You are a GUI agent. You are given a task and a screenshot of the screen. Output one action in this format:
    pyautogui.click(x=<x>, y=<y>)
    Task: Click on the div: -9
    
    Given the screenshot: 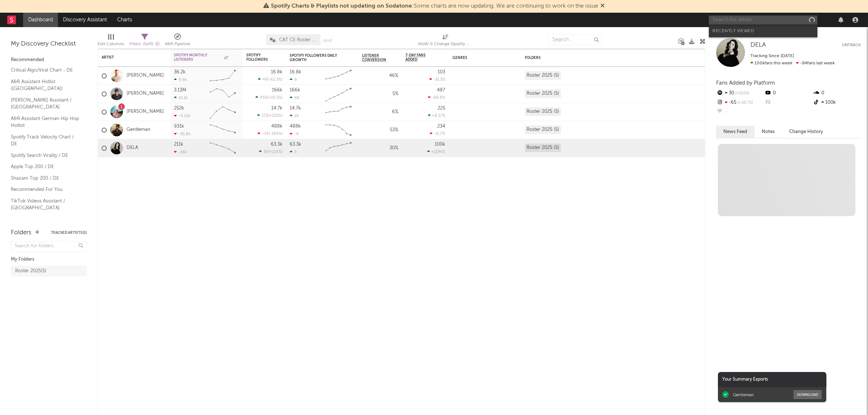 What is the action you would take?
    pyautogui.click(x=294, y=134)
    